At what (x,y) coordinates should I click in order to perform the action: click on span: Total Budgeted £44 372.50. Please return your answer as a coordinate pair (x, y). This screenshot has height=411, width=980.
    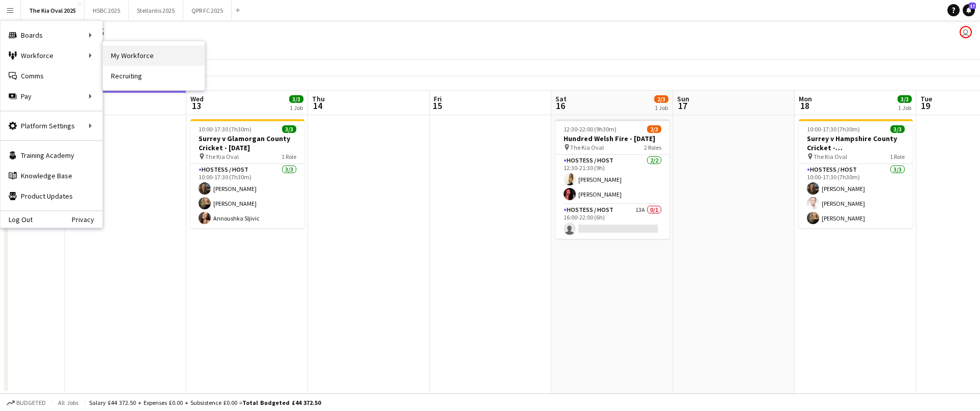
    Looking at the image, I should click on (281, 403).